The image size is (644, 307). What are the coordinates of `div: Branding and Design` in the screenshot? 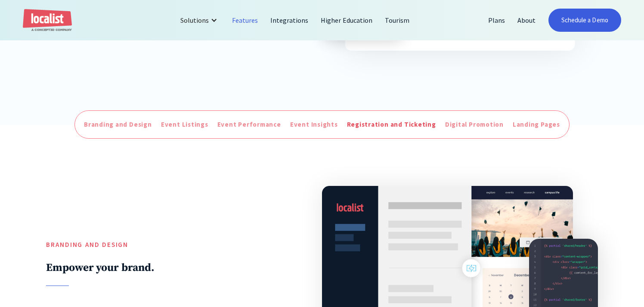 It's located at (118, 125).